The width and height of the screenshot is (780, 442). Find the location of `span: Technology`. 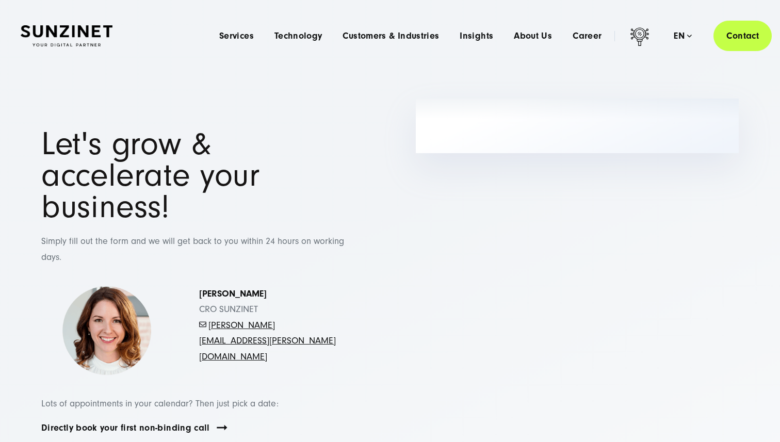

span: Technology is located at coordinates (298, 36).